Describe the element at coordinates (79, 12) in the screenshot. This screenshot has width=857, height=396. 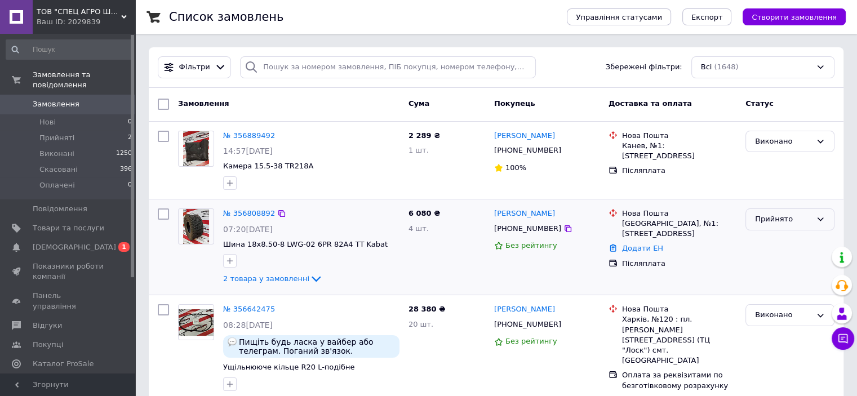
I see `span: ТОВ "СПЕЦ АГРО ШИНА"` at that location.